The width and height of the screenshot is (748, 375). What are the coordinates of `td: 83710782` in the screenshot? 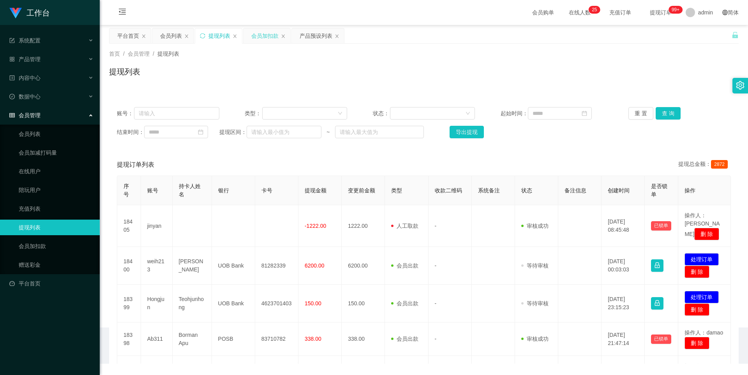 It's located at (276, 339).